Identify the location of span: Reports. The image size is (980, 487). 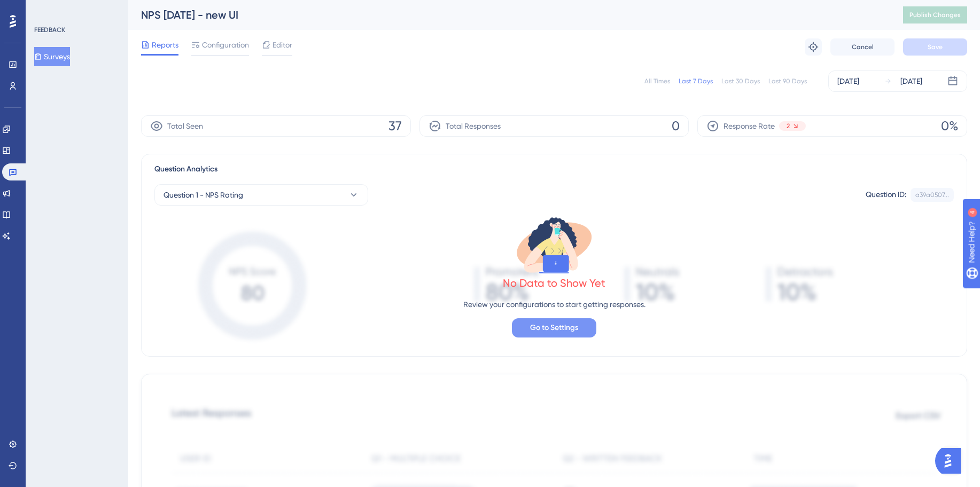
(165, 45).